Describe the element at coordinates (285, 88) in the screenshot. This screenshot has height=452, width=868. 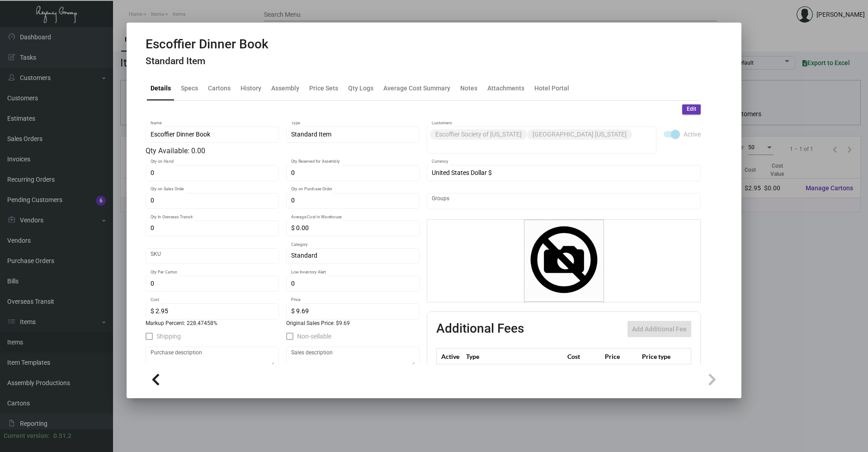
I see `div: Assembly` at that location.